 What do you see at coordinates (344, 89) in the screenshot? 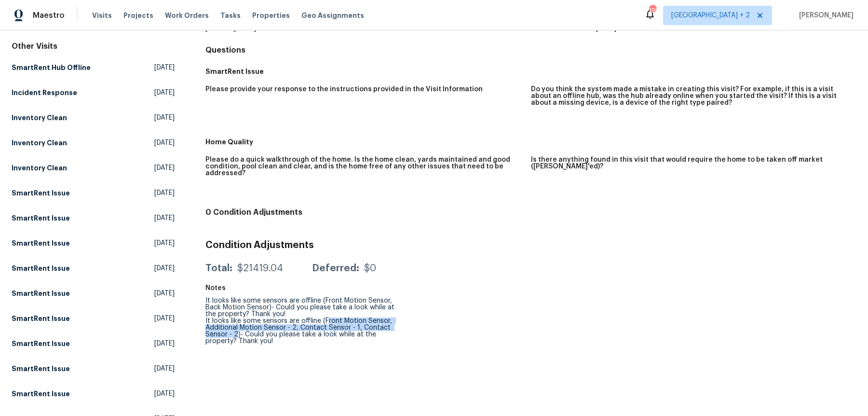
I see `h5: Please provide your response to the instructions provided in the Visit Information` at bounding box center [344, 89].